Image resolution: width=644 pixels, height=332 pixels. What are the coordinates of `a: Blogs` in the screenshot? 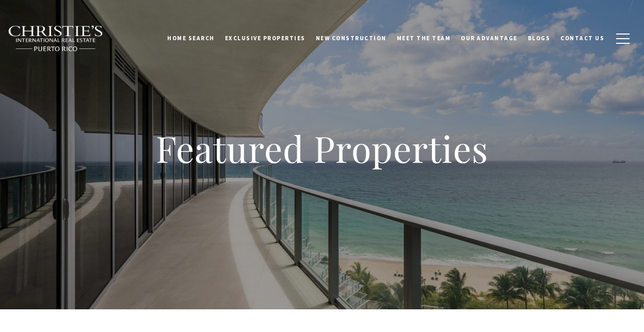 It's located at (539, 38).